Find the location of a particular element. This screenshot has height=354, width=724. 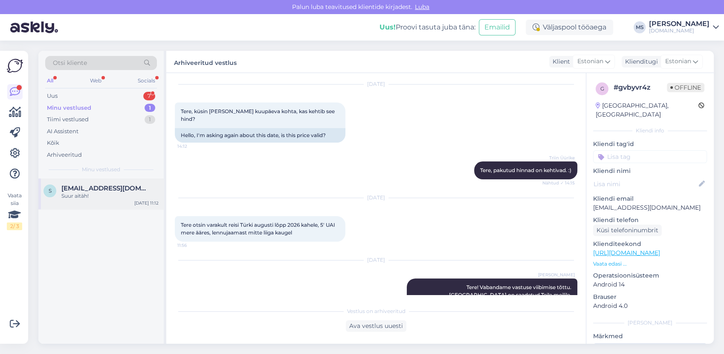

div: AI Assistent is located at coordinates (63, 131).